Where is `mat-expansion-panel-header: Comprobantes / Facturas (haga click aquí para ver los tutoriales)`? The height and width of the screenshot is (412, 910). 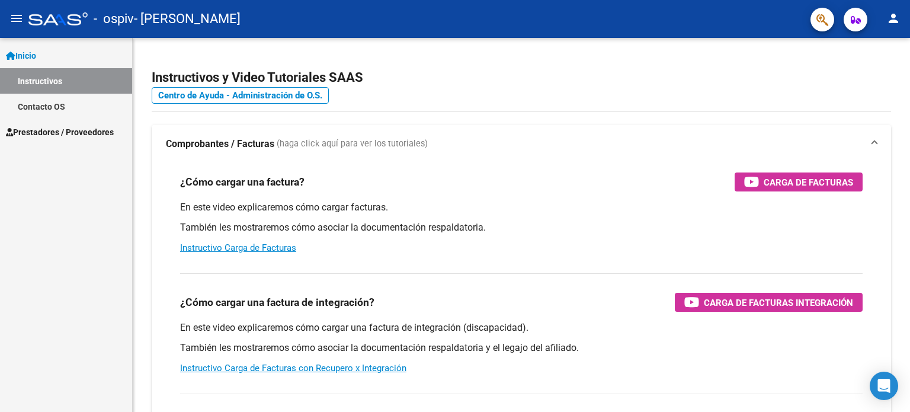 mat-expansion-panel-header: Comprobantes / Facturas (haga click aquí para ver los tutoriales) is located at coordinates (521, 144).